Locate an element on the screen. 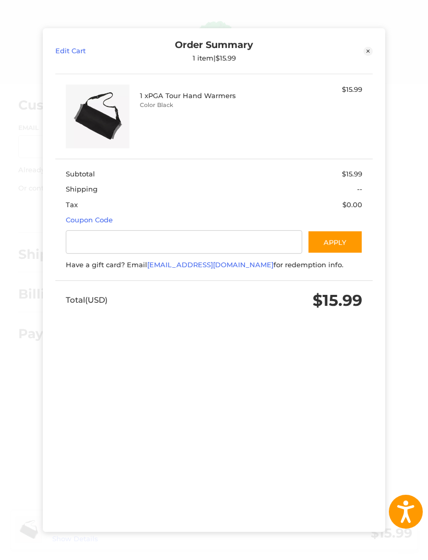 This screenshot has width=428, height=560. li: Color Black is located at coordinates (212, 105).